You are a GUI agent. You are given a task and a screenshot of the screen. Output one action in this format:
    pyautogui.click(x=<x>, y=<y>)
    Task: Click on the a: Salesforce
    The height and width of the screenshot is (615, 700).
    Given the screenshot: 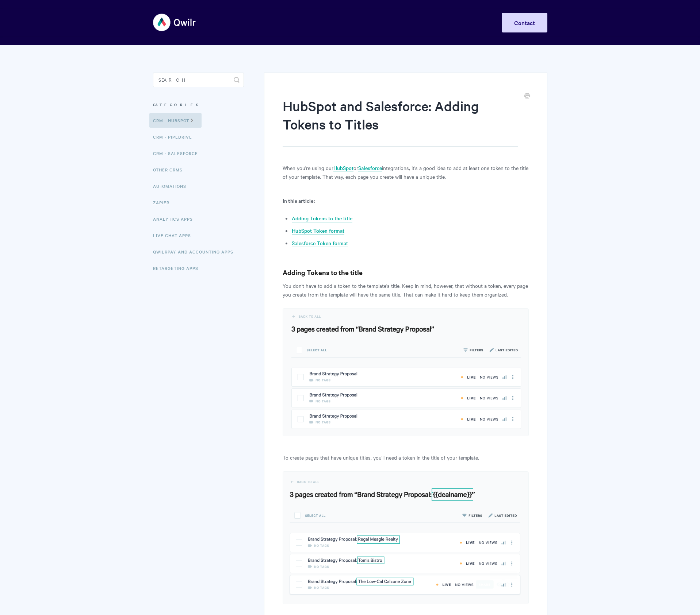 What is the action you would take?
    pyautogui.click(x=370, y=168)
    